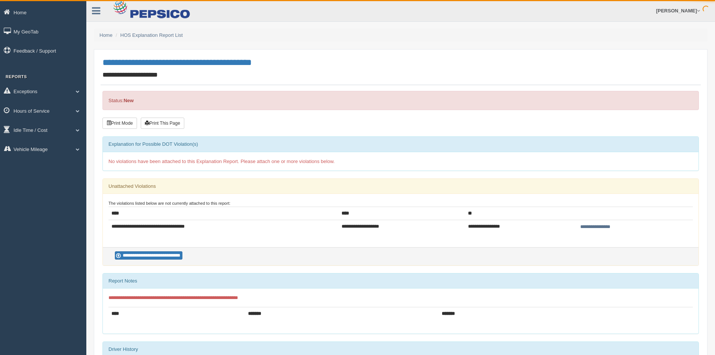  I want to click on a: HOS Explanation Report List, so click(152, 35).